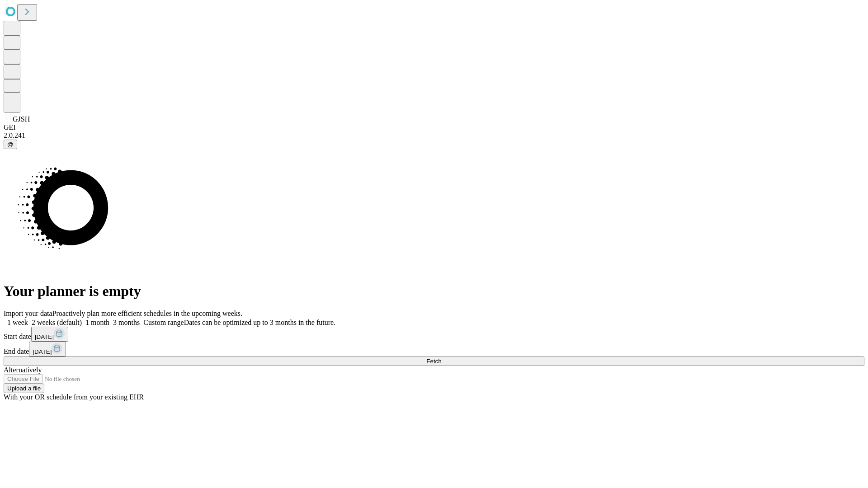 Image resolution: width=868 pixels, height=488 pixels. Describe the element at coordinates (21, 119) in the screenshot. I see `span: GJSH` at that location.